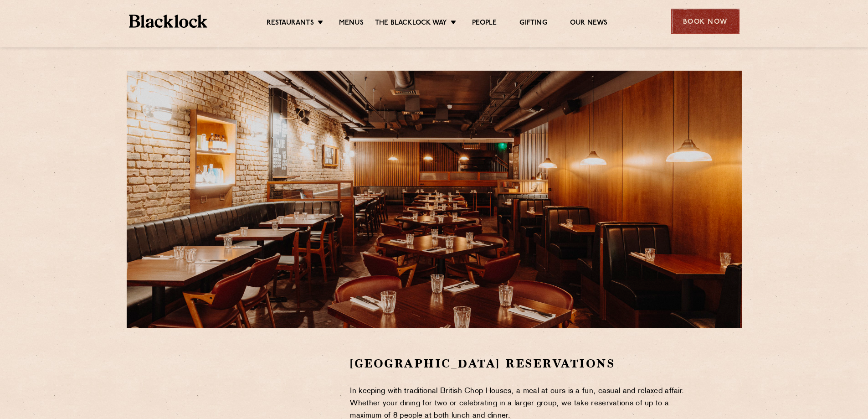 The image size is (868, 419). Describe the element at coordinates (588, 24) in the screenshot. I see `a: Our News` at that location.